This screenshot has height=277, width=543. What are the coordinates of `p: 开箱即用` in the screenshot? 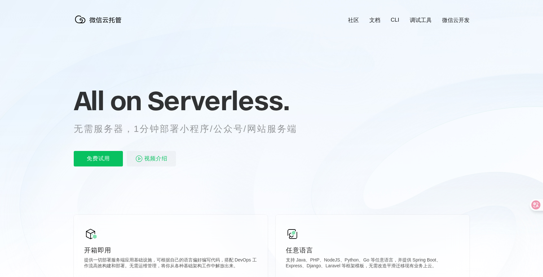 It's located at (171, 250).